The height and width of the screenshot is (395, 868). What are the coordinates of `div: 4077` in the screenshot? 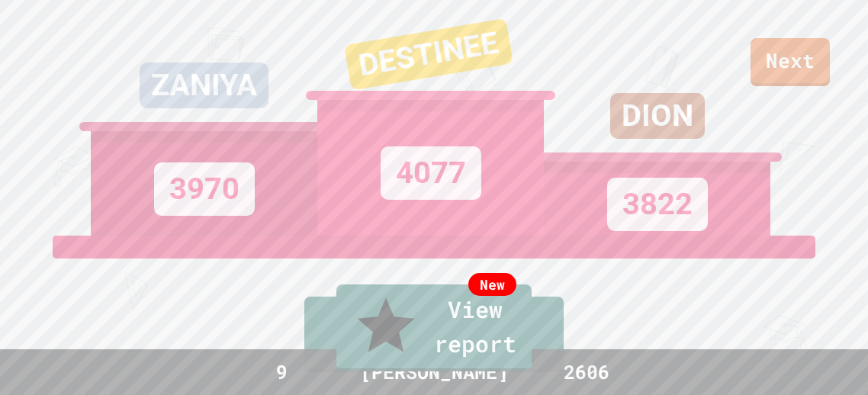 It's located at (431, 174).